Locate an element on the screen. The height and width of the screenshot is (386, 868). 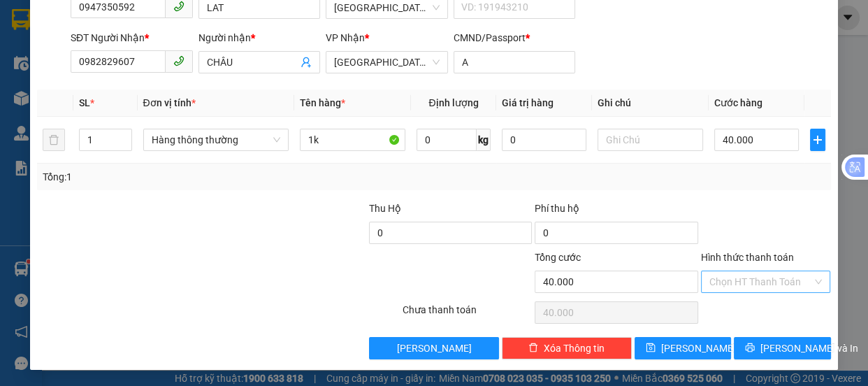
span: Nhận: is located at coordinates (181, 21).